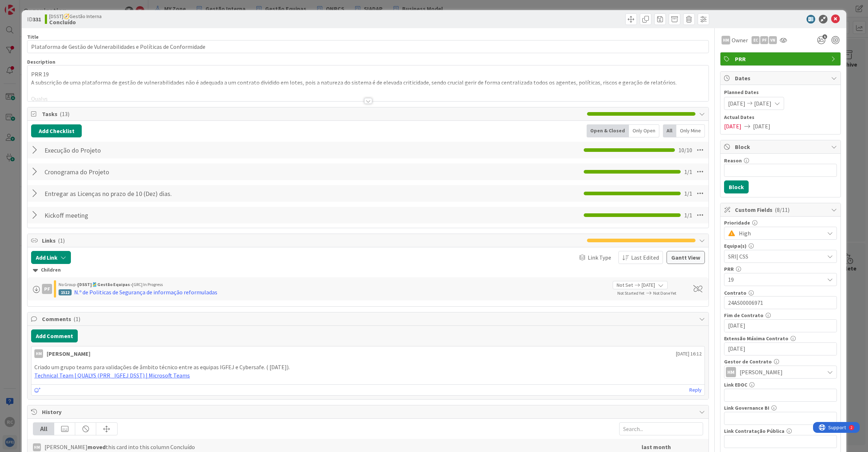  What do you see at coordinates (665, 293) in the screenshot?
I see `span: Not Done Yet` at bounding box center [665, 293].